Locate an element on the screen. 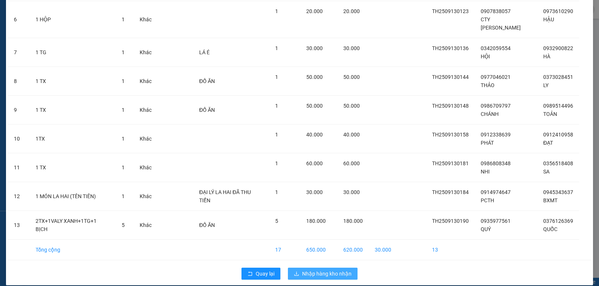 This screenshot has height=286, width=599. span: ĐẠT is located at coordinates (548, 143).